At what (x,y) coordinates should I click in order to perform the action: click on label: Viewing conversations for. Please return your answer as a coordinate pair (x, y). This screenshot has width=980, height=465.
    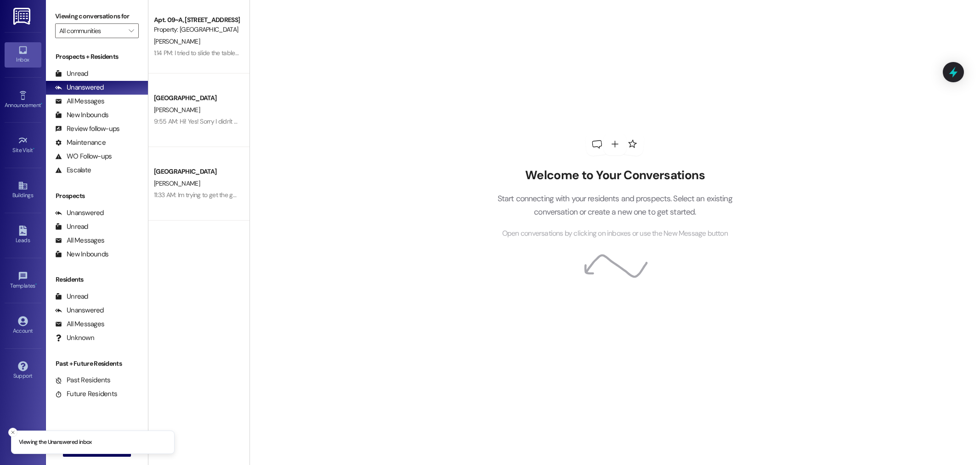
    Looking at the image, I should click on (97, 16).